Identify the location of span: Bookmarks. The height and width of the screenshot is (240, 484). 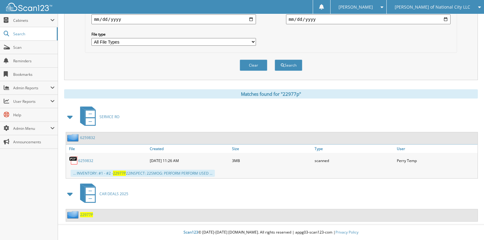
(34, 74).